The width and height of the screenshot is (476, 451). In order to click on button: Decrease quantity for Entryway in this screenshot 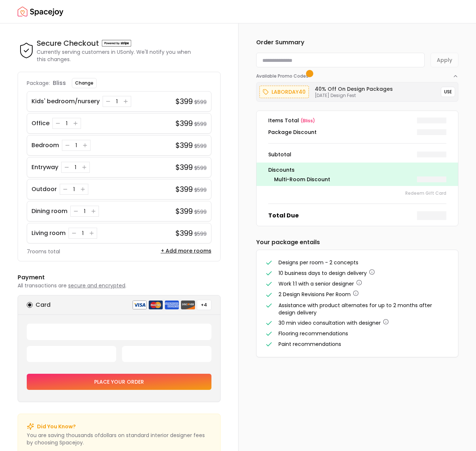, I will do `click(67, 167)`.